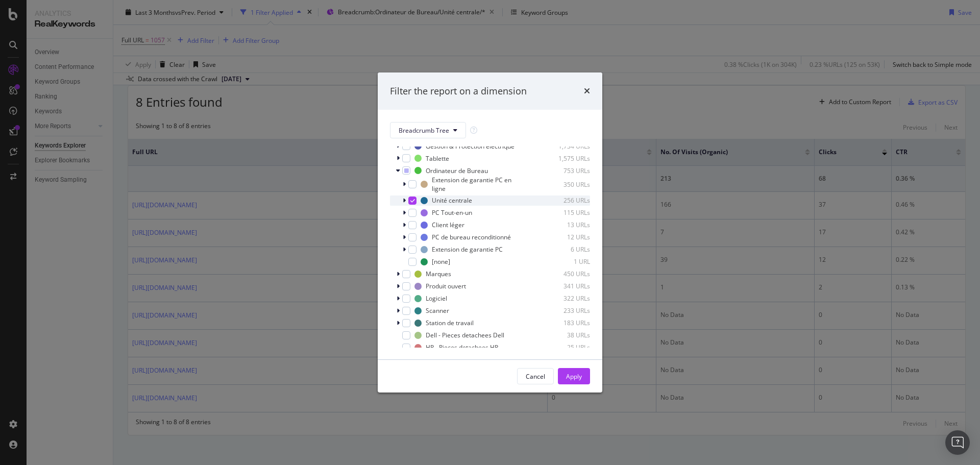  Describe the element at coordinates (437, 158) in the screenshot. I see `div: Tablette` at that location.